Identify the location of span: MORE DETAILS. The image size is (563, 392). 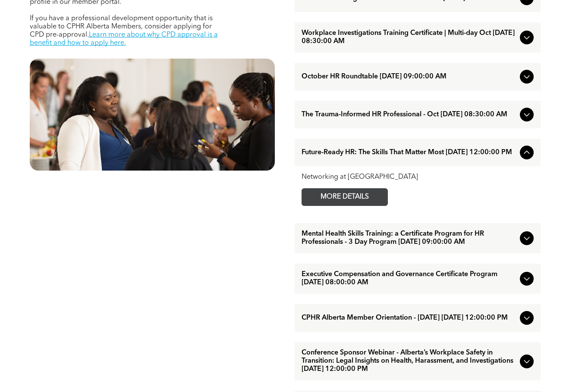
(345, 197).